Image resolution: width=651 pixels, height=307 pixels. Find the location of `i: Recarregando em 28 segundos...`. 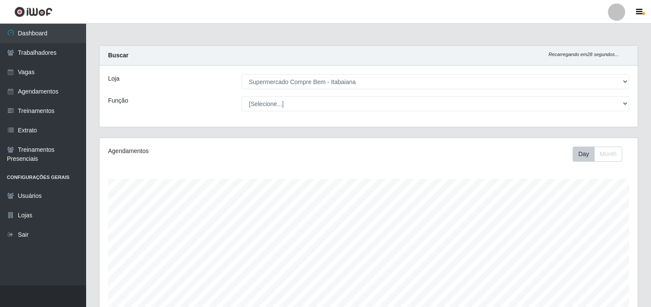

i: Recarregando em 28 segundos... is located at coordinates (584, 54).